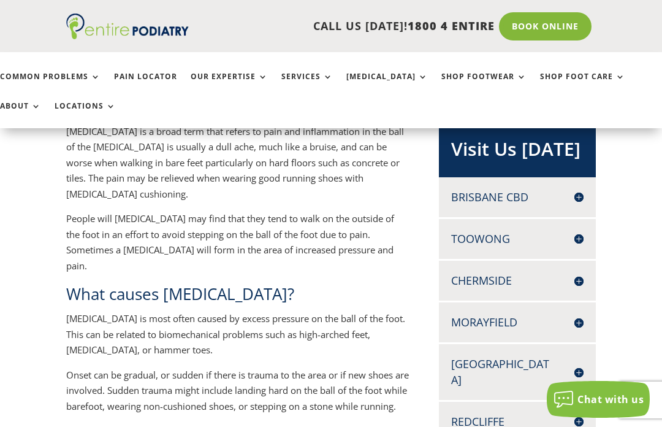  Describe the element at coordinates (517, 280) in the screenshot. I see `h4: Chermside` at that location.